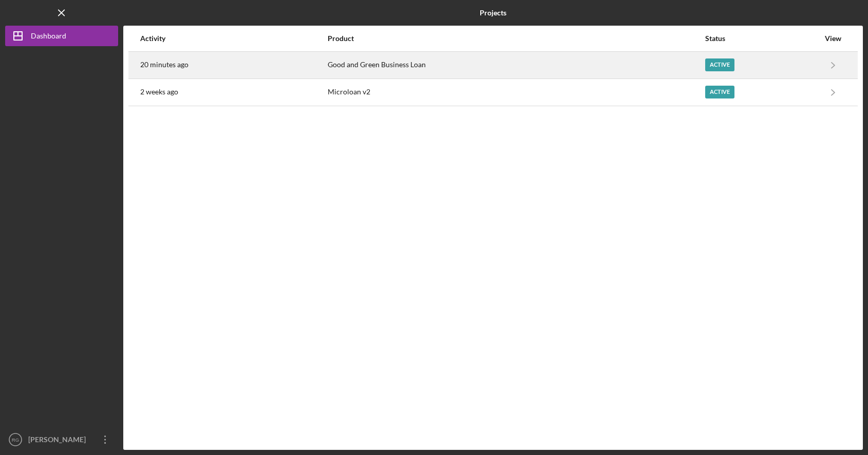 The image size is (868, 455). Describe the element at coordinates (15, 440) in the screenshot. I see `text: RG` at that location.